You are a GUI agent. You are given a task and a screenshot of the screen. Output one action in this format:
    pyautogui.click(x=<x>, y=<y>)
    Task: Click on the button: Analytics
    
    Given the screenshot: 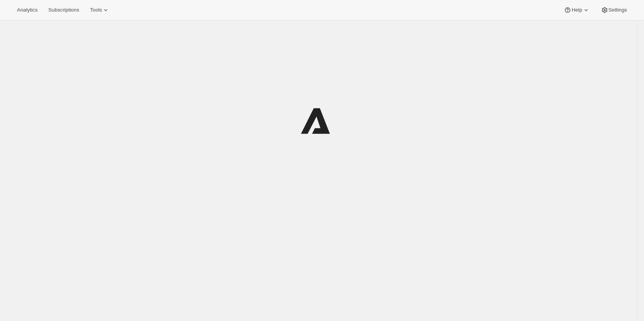 What is the action you would take?
    pyautogui.click(x=27, y=10)
    